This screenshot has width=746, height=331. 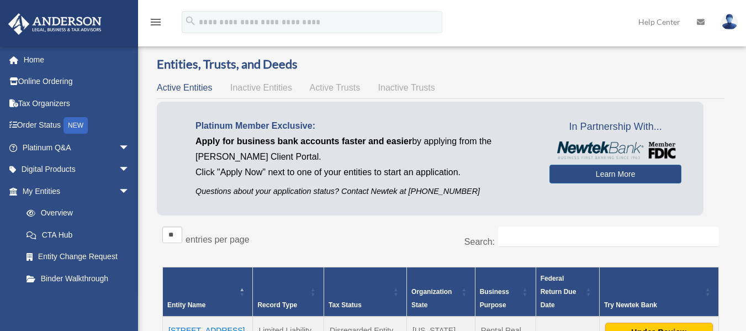 What do you see at coordinates (730, 22) in the screenshot?
I see `img: User Pic` at bounding box center [730, 22].